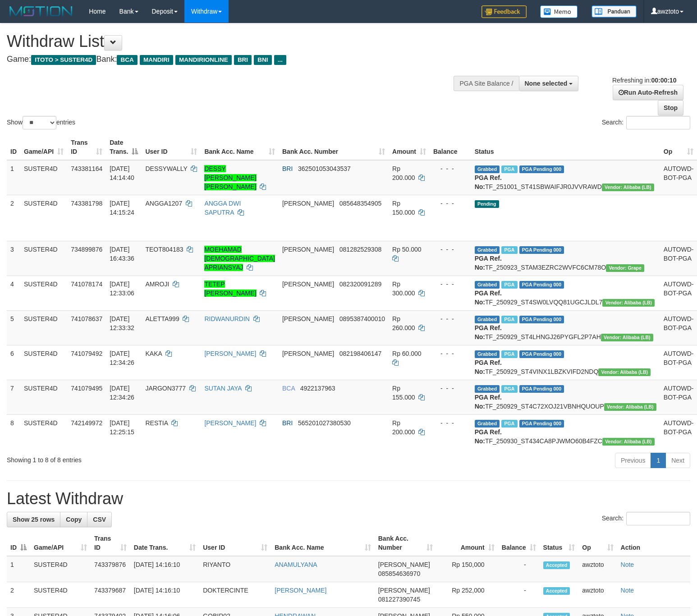 The height and width of the screenshot is (616, 697). What do you see at coordinates (360, 249) in the screenshot?
I see `span: Copy 081282529308 to clipboard` at bounding box center [360, 249].